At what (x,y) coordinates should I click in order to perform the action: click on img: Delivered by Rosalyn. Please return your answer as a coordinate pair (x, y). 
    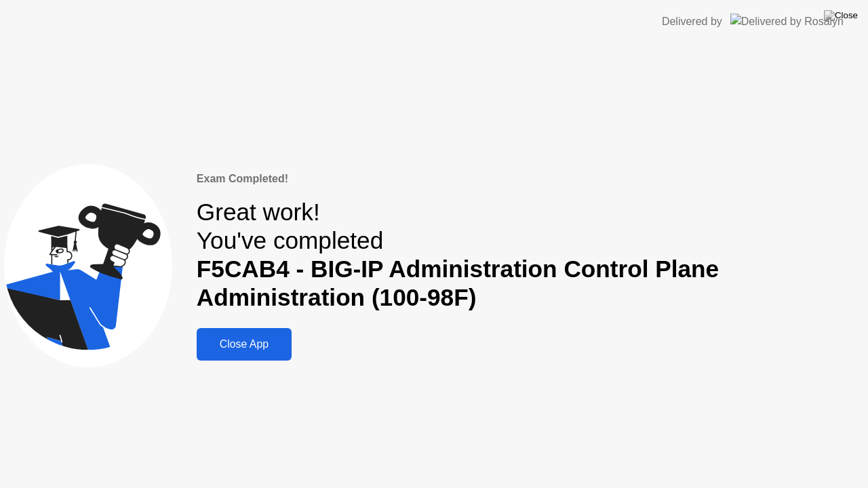
    Looking at the image, I should click on (787, 21).